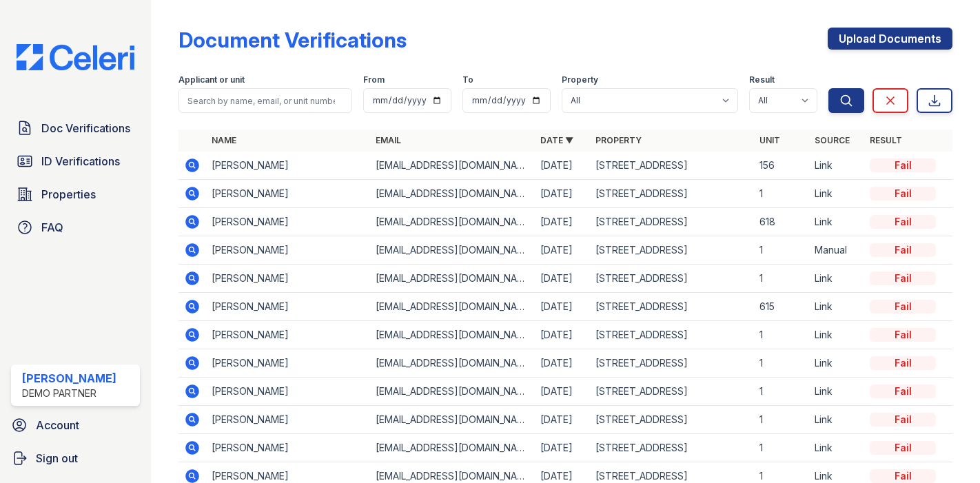 The image size is (980, 483). I want to click on span: Sign out, so click(56, 458).